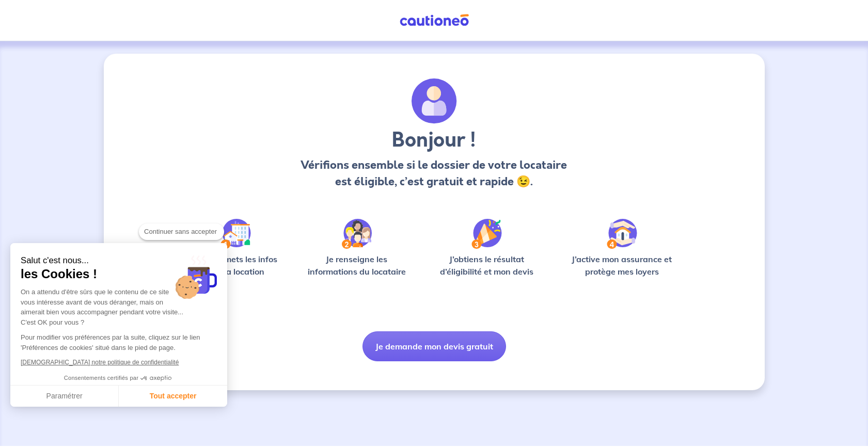 This screenshot has height=448, width=868. I want to click on p: J’active mon assurance et protège mes loyers, so click(622, 266).